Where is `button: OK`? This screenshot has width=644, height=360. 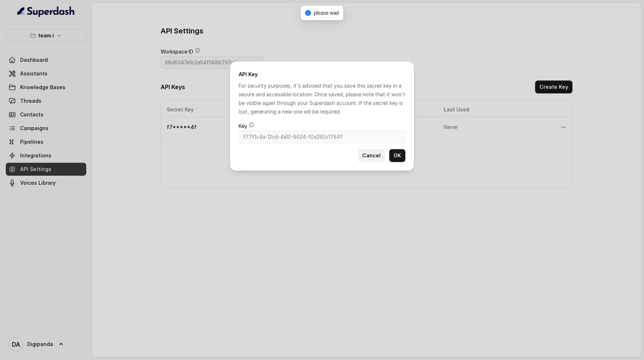 button: OK is located at coordinates (397, 155).